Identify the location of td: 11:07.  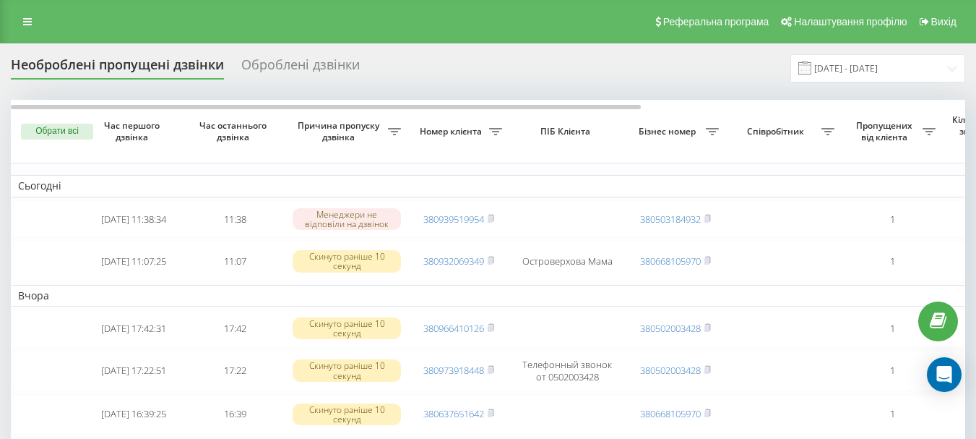
(235, 261).